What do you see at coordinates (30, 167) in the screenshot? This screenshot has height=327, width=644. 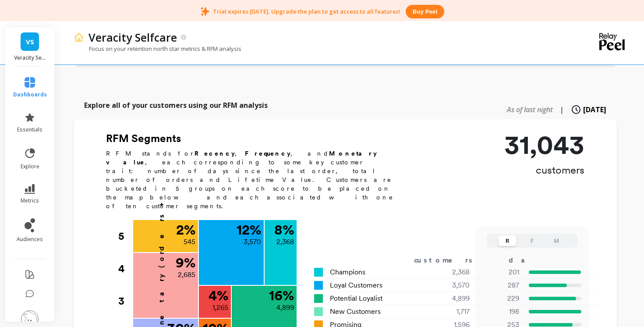 I see `span: explore` at bounding box center [30, 167].